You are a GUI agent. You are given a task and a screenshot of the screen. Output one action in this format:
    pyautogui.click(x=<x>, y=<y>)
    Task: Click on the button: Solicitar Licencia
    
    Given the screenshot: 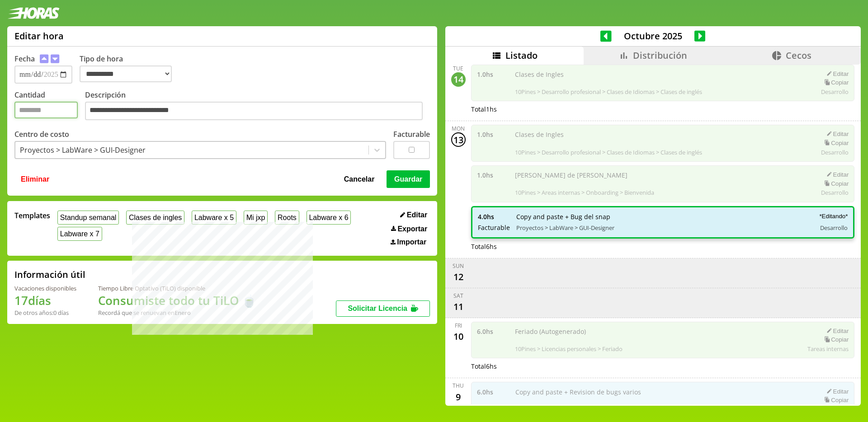 What is the action you would take?
    pyautogui.click(x=383, y=308)
    